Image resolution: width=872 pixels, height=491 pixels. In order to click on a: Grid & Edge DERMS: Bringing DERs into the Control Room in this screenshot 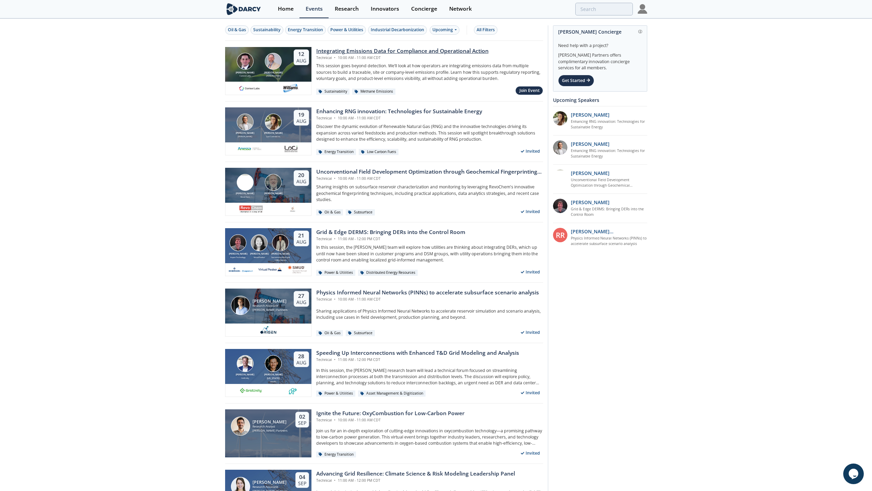, I will do `click(609, 212)`.